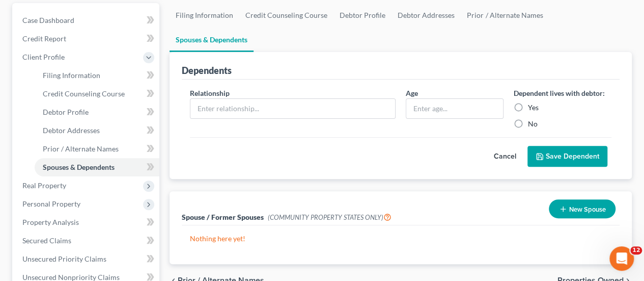  What do you see at coordinates (532, 107) in the screenshot?
I see `label: Yes` at bounding box center [532, 107].